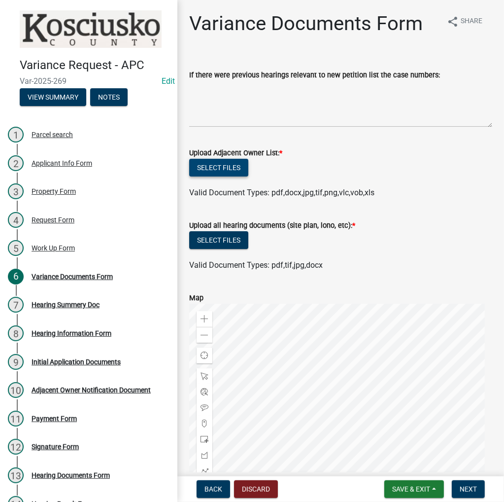 The width and height of the screenshot is (504, 502). I want to click on span: Back, so click(213, 489).